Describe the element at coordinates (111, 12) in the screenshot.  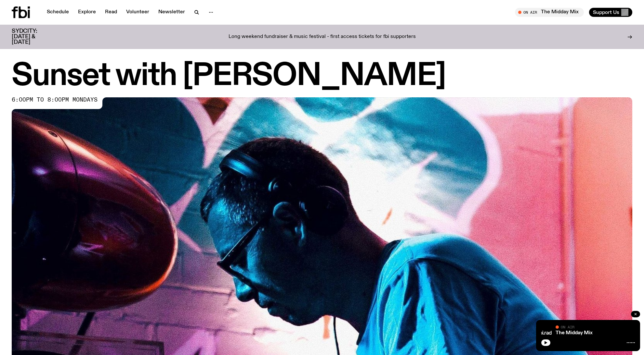
I see `a: Read` at that location.